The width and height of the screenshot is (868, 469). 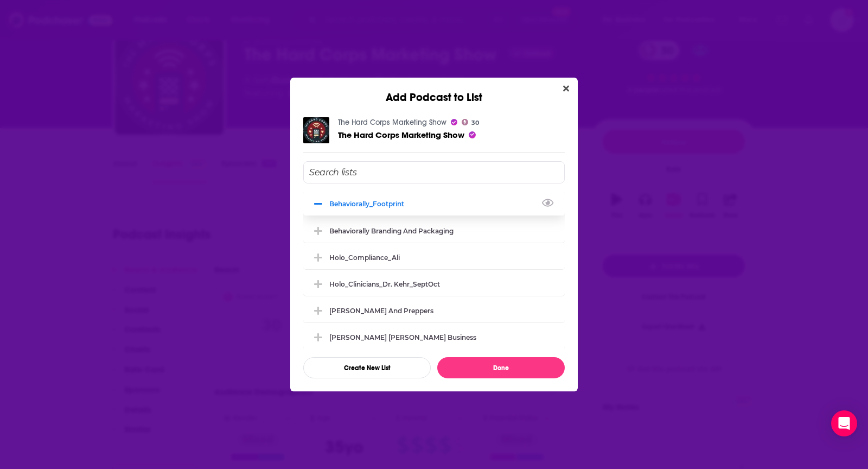 What do you see at coordinates (501, 368) in the screenshot?
I see `button: Done` at bounding box center [501, 368].